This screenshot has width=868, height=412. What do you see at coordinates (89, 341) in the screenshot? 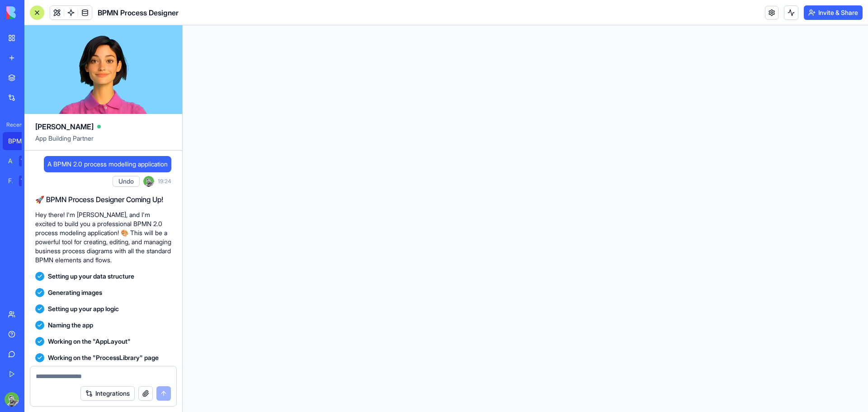
I see `span: Working on the "AppLayout"` at bounding box center [89, 341].